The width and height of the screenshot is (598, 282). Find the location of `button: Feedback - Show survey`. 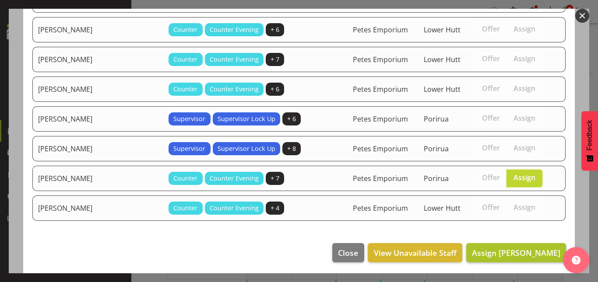

button: Feedback - Show survey is located at coordinates (590, 141).